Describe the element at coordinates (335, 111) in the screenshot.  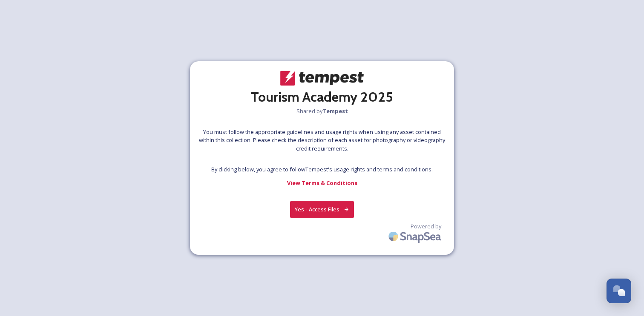
I see `strong: Tempest` at that location.